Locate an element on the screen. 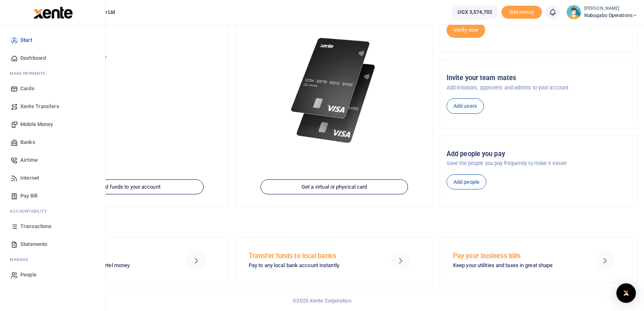  span: countability is located at coordinates (31, 211).